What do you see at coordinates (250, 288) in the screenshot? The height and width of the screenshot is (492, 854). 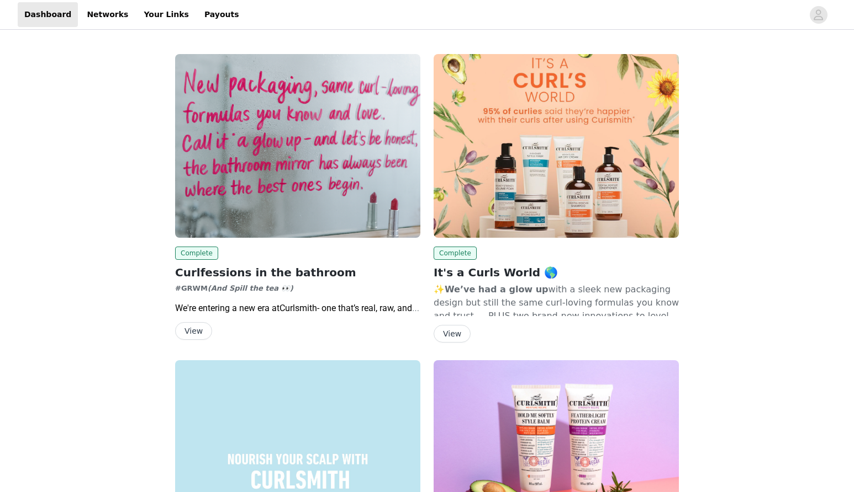 I see `em: (And Spill the tea 👀)` at bounding box center [250, 288].